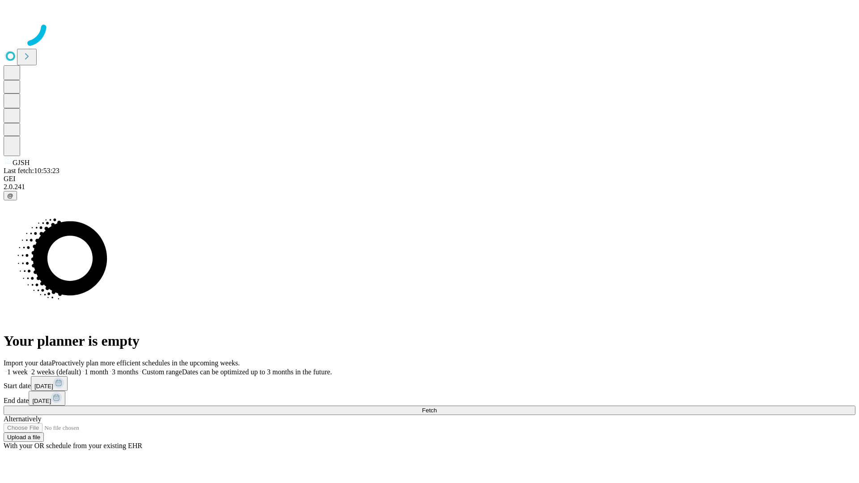 The image size is (859, 483). I want to click on span: Custom range, so click(161, 372).